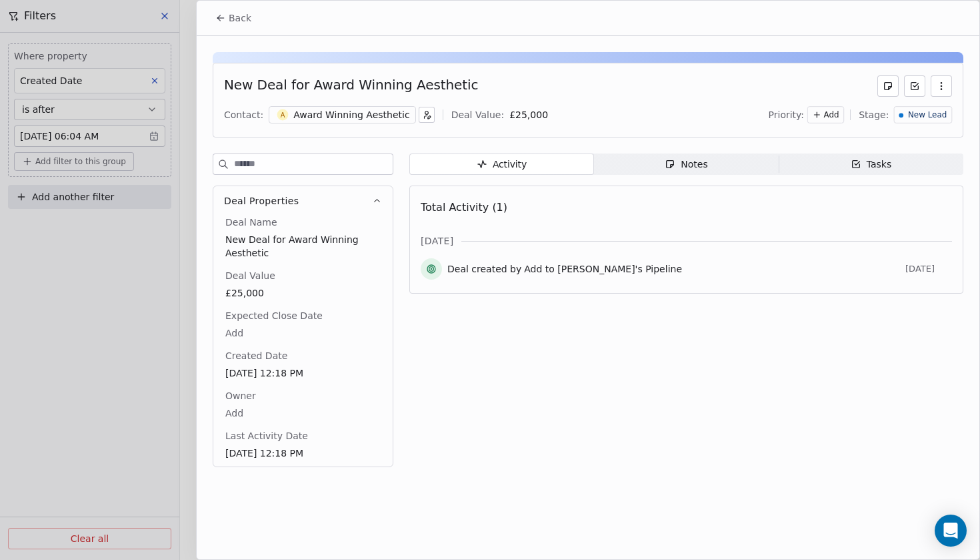 This screenshot has height=560, width=980. What do you see at coordinates (787, 115) in the screenshot?
I see `span: Priority:` at bounding box center [787, 115].